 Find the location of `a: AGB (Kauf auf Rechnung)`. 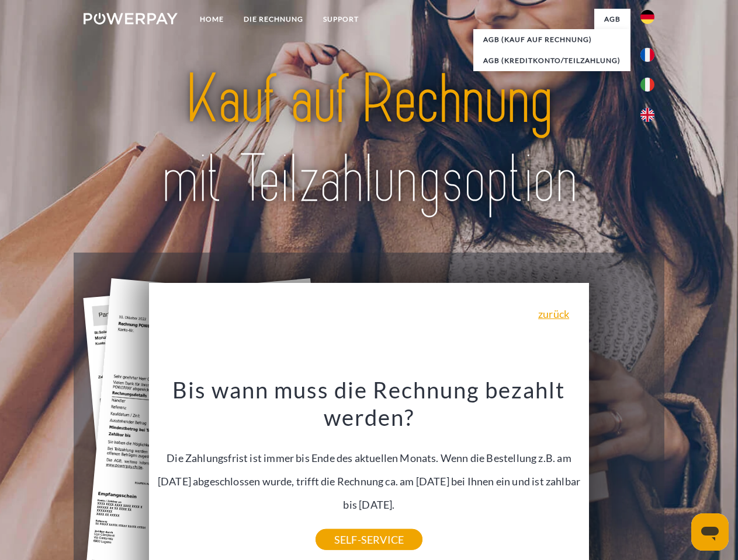

a: AGB (Kauf auf Rechnung) is located at coordinates (552, 40).